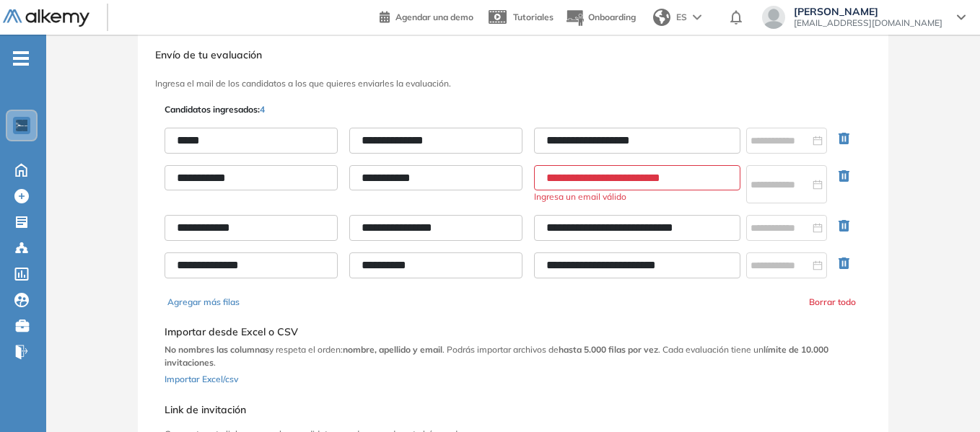 This screenshot has width=980, height=432. Describe the element at coordinates (513, 357) in the screenshot. I see `p: y respeta el orden: . Podrás importar archivos de . Cada evaluación tiene un .` at that location.